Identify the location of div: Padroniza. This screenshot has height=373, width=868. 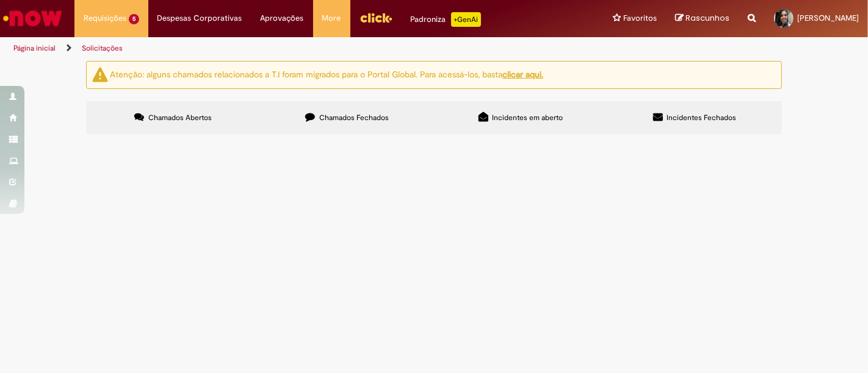
(445, 20).